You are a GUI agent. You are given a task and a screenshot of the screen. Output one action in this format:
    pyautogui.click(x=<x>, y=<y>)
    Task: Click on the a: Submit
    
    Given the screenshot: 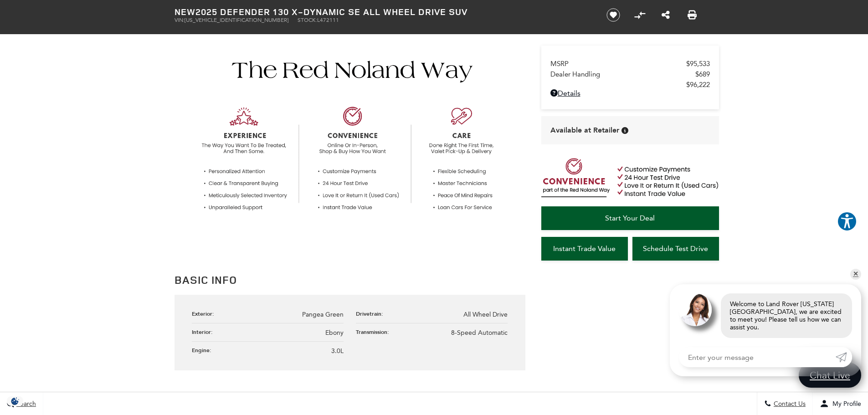 What is the action you would take?
    pyautogui.click(x=844, y=357)
    